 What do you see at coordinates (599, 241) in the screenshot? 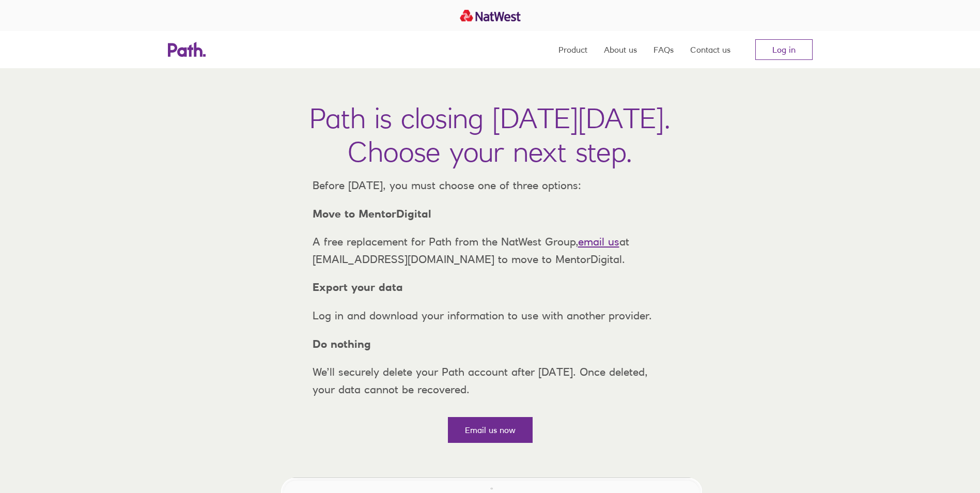
I see `a: email us` at bounding box center [599, 241].